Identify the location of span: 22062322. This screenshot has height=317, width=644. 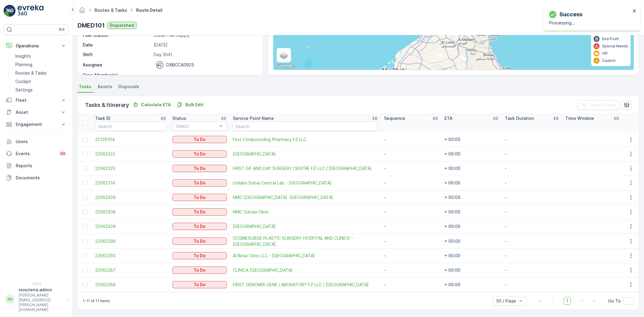
(131, 154).